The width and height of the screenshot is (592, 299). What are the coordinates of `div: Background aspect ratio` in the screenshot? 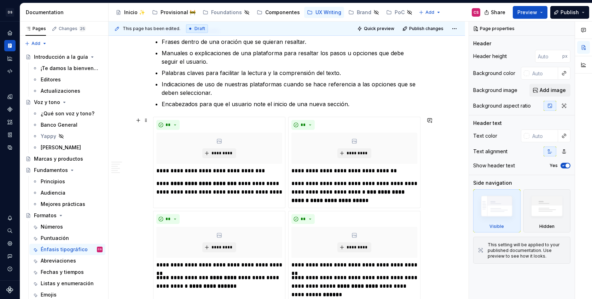 It's located at (502, 106).